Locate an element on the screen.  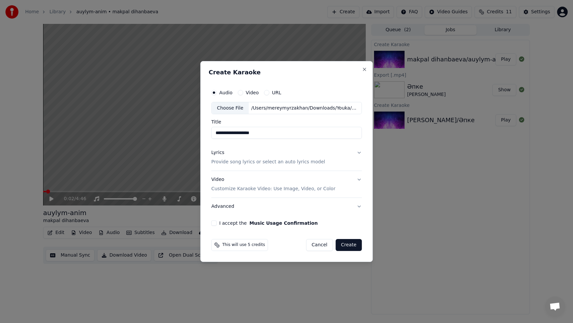
button: LyricsProvide song lyrics or select an auto lyrics model is located at coordinates (287, 158).